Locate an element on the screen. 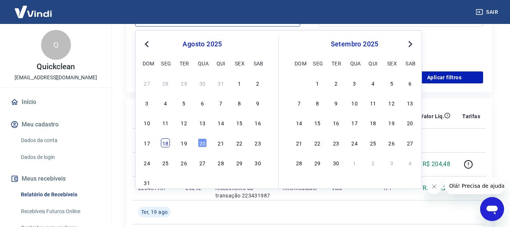 The image size is (510, 227). a: Recebíveis Futuros Online is located at coordinates (60, 211).